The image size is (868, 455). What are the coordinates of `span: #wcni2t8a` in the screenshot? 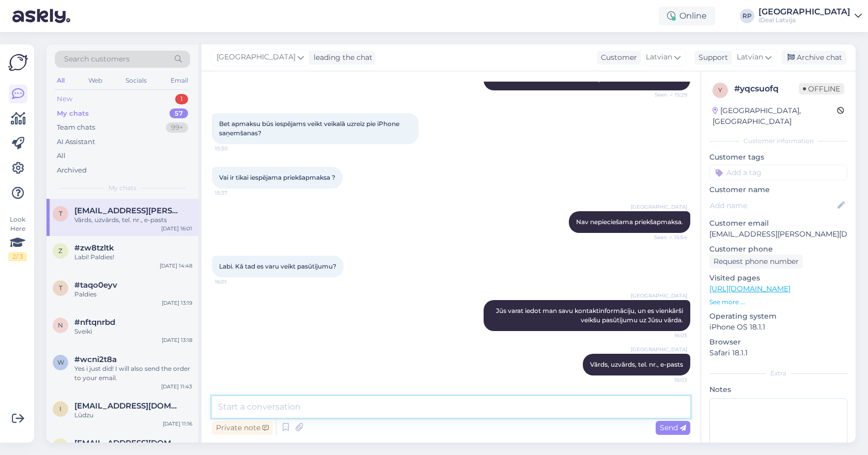 It's located at (96, 359).